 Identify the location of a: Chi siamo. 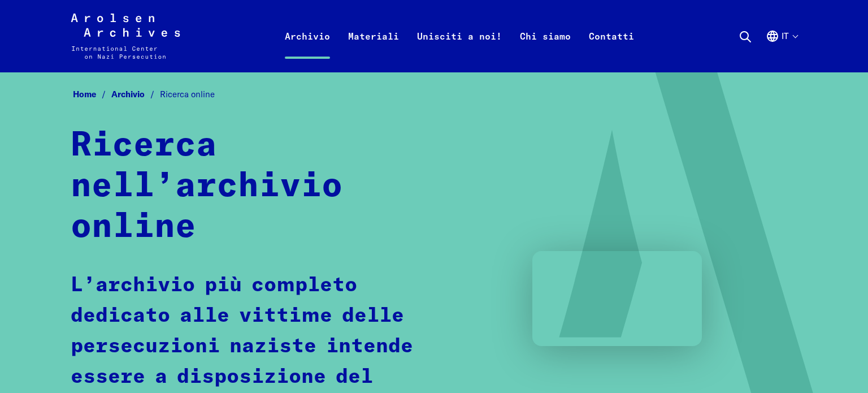
(546, 50).